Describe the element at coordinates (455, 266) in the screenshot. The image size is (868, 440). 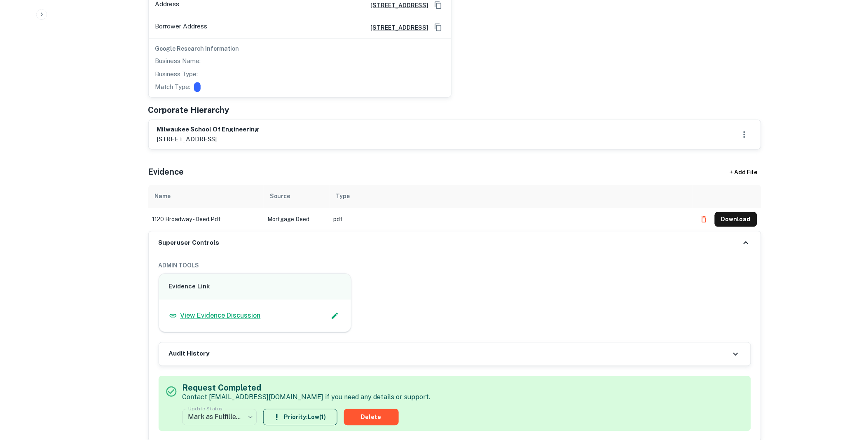
I see `h6: ADMIN TOOLS` at that location.